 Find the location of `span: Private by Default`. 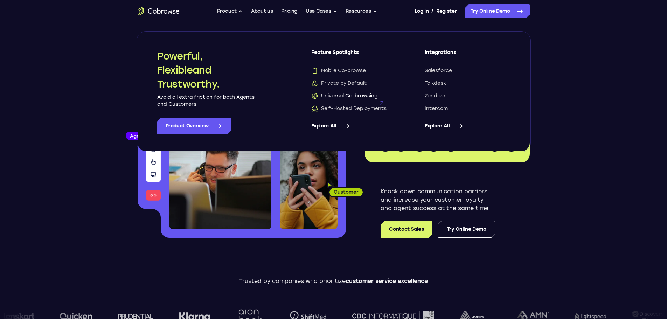

span: Private by Default is located at coordinates (339, 83).